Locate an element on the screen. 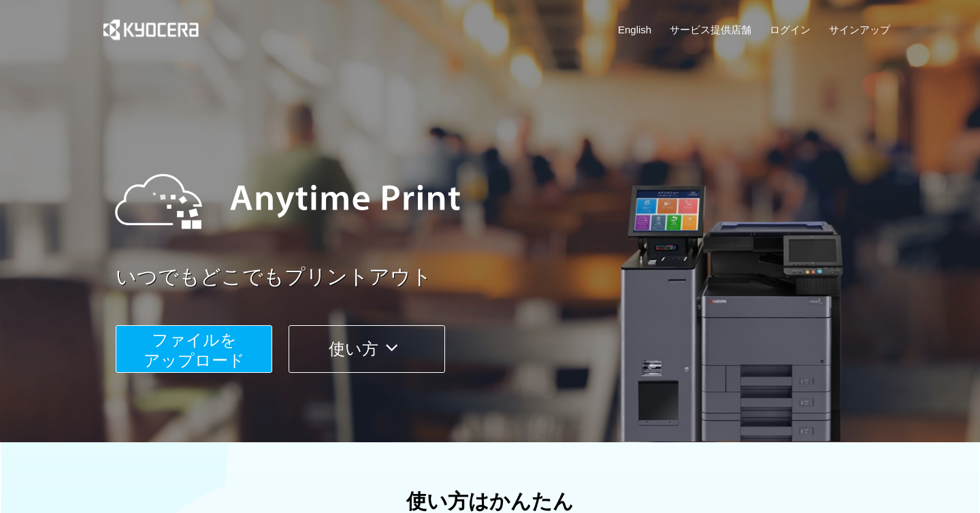  a: English is located at coordinates (634, 30).